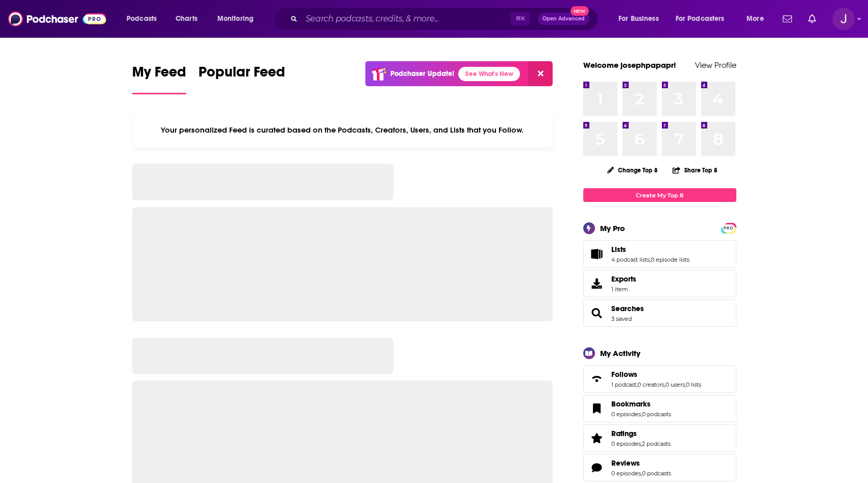 This screenshot has width=868, height=483. I want to click on div: My Pro, so click(613, 228).